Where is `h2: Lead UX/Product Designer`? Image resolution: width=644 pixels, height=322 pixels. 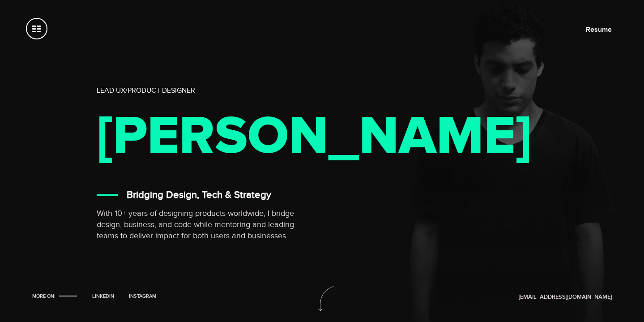
h2: Lead UX/Product Designer is located at coordinates (231, 90).